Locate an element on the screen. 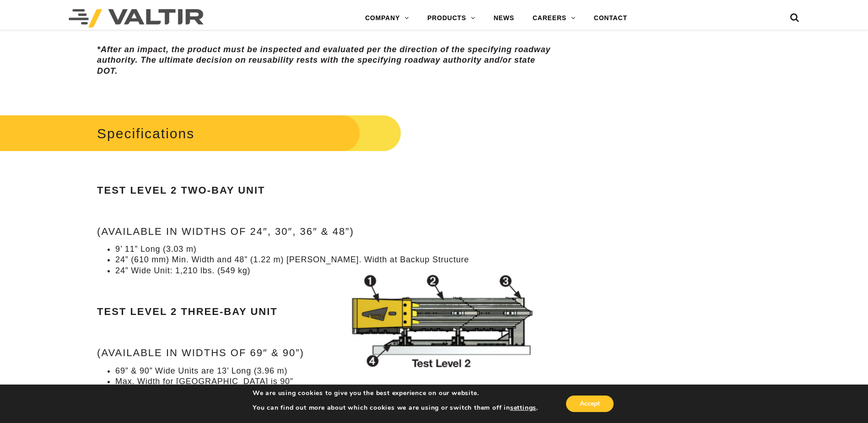 This screenshot has height=423, width=868. em: *After an impact, the product must be inspected and evaluated per the direction of the specifying... is located at coordinates (323, 60).